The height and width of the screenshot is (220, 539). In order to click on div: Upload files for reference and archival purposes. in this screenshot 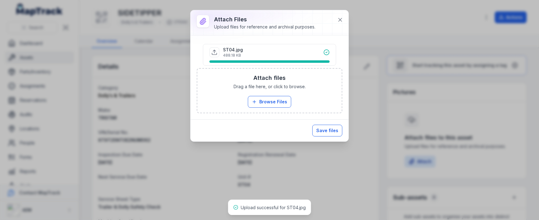, I will do `click(264, 27)`.